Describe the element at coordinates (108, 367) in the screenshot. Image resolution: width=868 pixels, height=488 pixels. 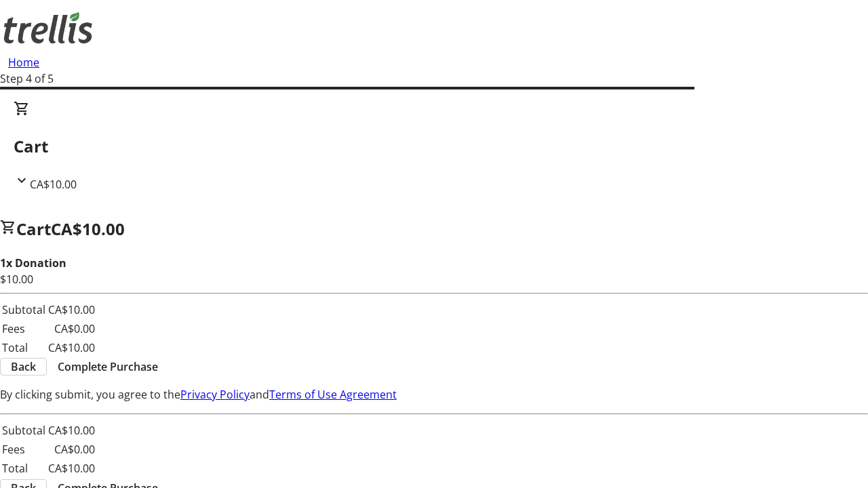
I see `button: Complete Purchase` at that location.